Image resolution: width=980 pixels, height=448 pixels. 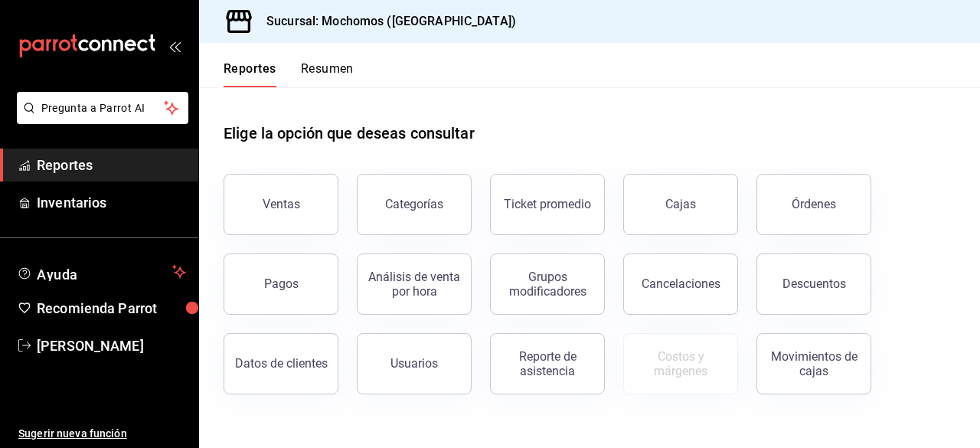 What do you see at coordinates (111, 165) in the screenshot?
I see `span: Reportes` at bounding box center [111, 165].